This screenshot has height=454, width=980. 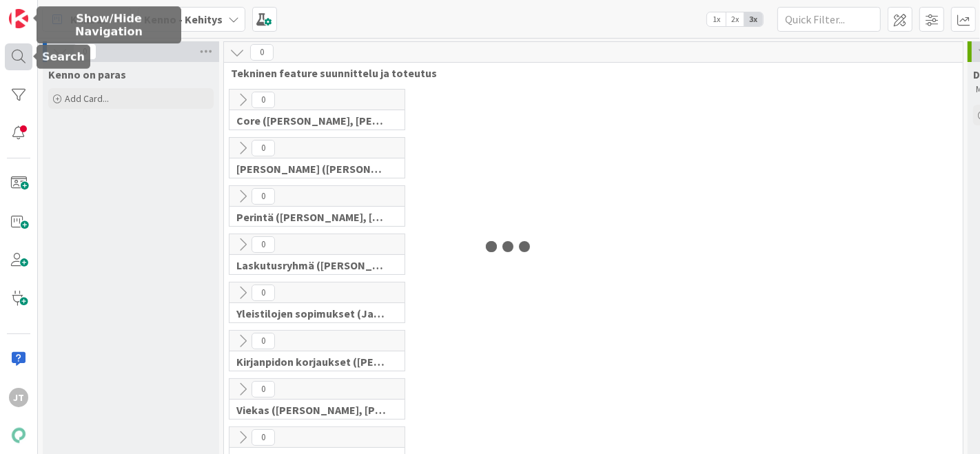 What do you see at coordinates (754, 20) in the screenshot?
I see `span: 3x` at bounding box center [754, 20].